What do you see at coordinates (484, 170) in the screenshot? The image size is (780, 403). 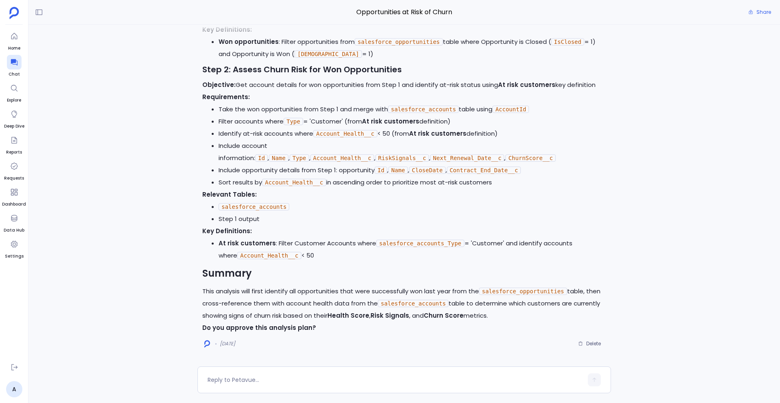 I see `code: Contract_End_Date__c` at bounding box center [484, 170].